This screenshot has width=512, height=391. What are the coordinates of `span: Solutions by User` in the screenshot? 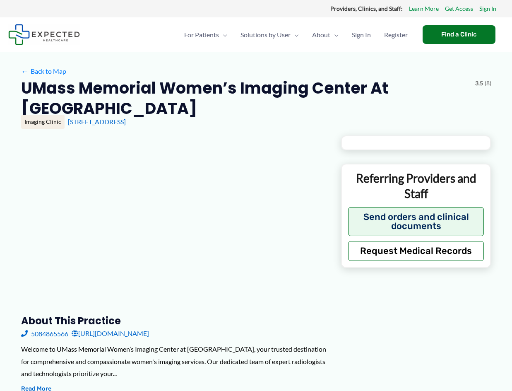 It's located at (265, 35).